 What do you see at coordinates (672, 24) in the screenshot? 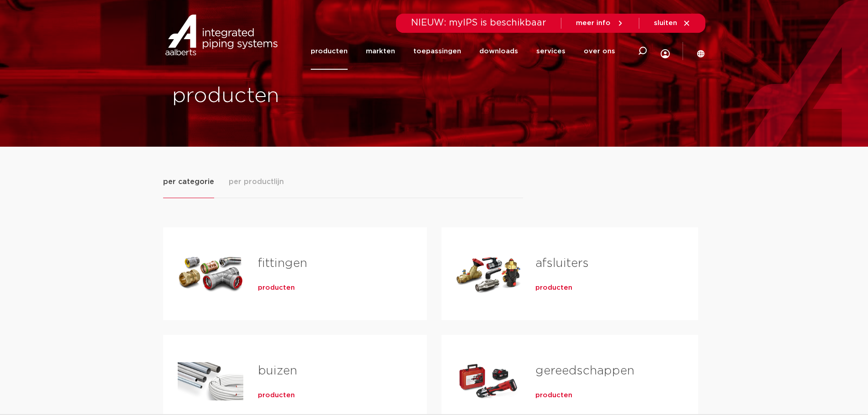
I see `a: sluiten` at bounding box center [672, 24].